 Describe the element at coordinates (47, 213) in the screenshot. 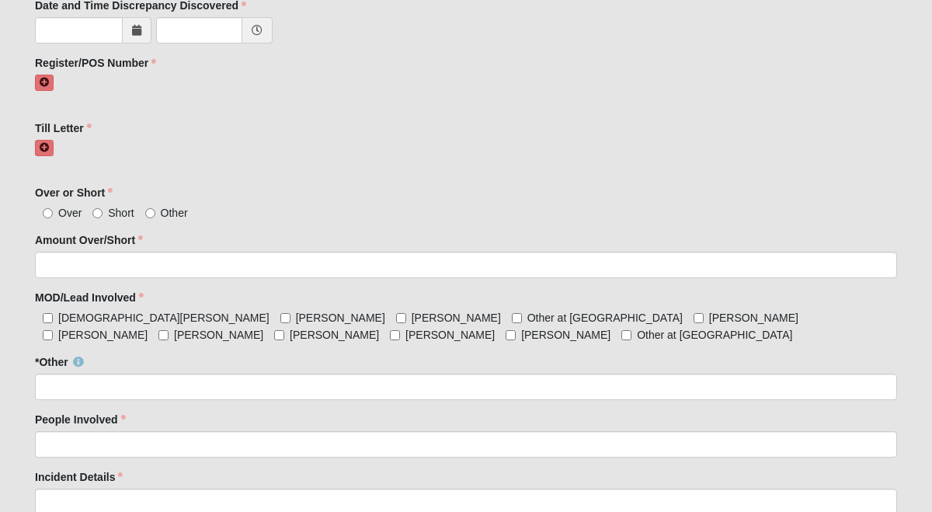

I see `input: Over` at that location.